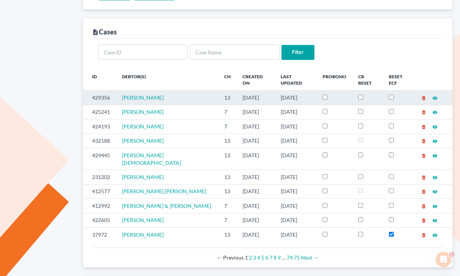 The height and width of the screenshot is (276, 460). Describe the element at coordinates (167, 80) in the screenshot. I see `th: Debtor(s)` at that location.